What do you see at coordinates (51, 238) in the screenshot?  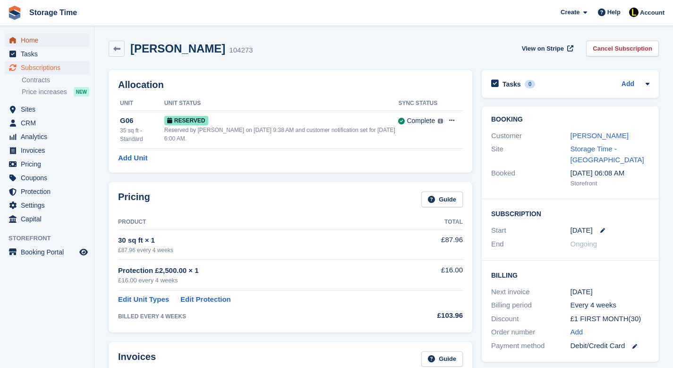 I see `span: Storefront` at bounding box center [51, 238].